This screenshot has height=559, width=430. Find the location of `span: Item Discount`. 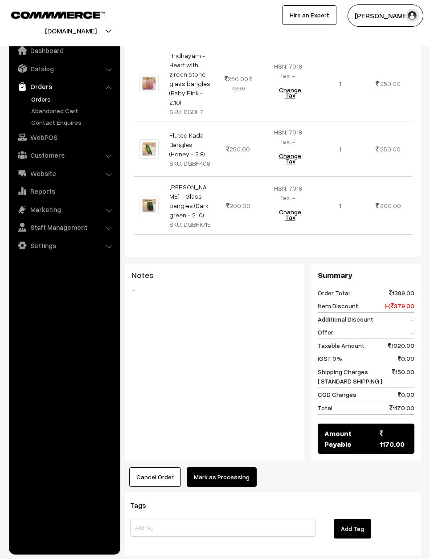

span: Item Discount is located at coordinates (338, 306).